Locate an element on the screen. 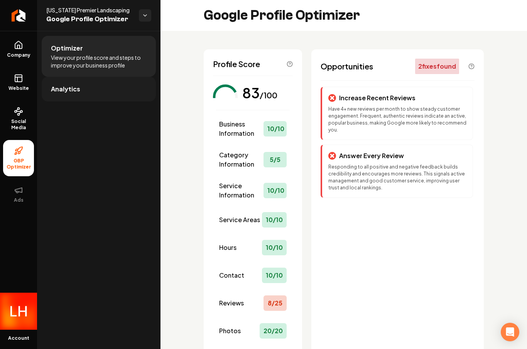 This screenshot has height=349, width=527. span: Business Information is located at coordinates (241, 129).